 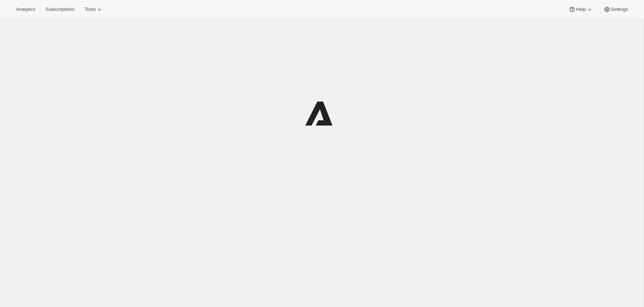 I want to click on span: Tools, so click(x=90, y=9).